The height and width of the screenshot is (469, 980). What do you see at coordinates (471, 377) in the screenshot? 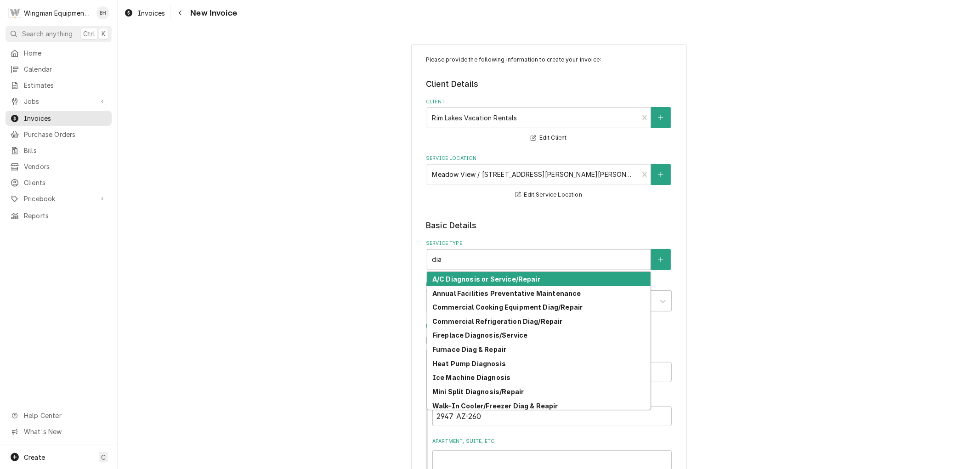
I see `strong: Ice Machine Diagnosis` at bounding box center [471, 377].